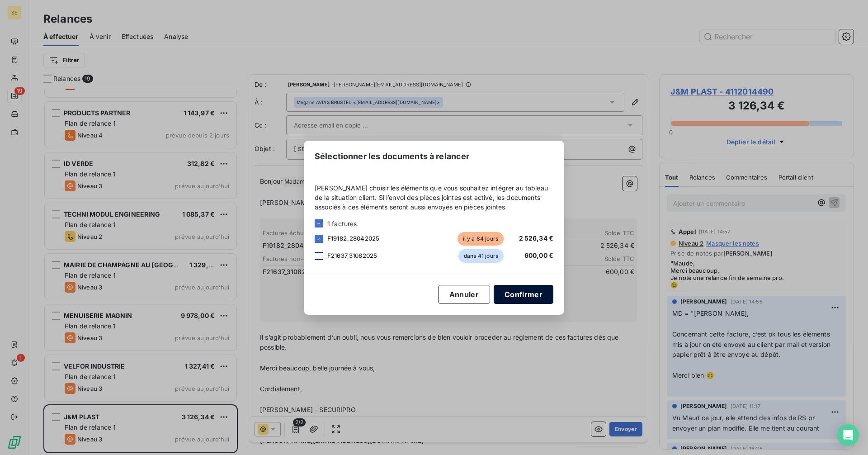  I want to click on div: Open Intercom Messenger, so click(848, 435).